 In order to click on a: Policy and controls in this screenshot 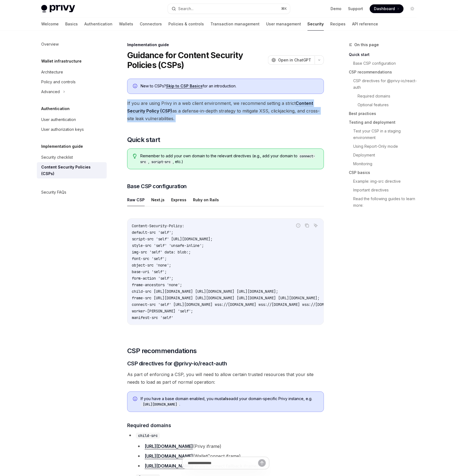, I will do `click(72, 82)`.